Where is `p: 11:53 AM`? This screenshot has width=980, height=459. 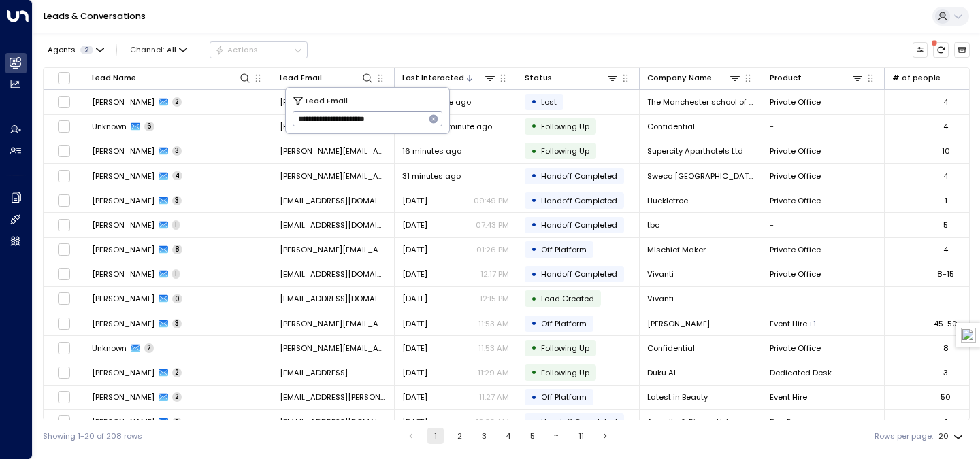 p: 11:53 AM is located at coordinates (493, 348).